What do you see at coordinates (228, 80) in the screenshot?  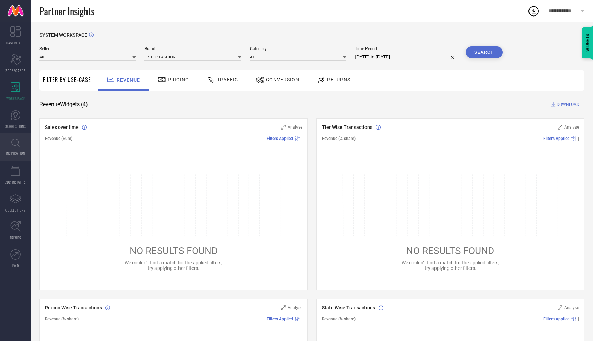 I see `span: Traffic` at bounding box center [228, 80].